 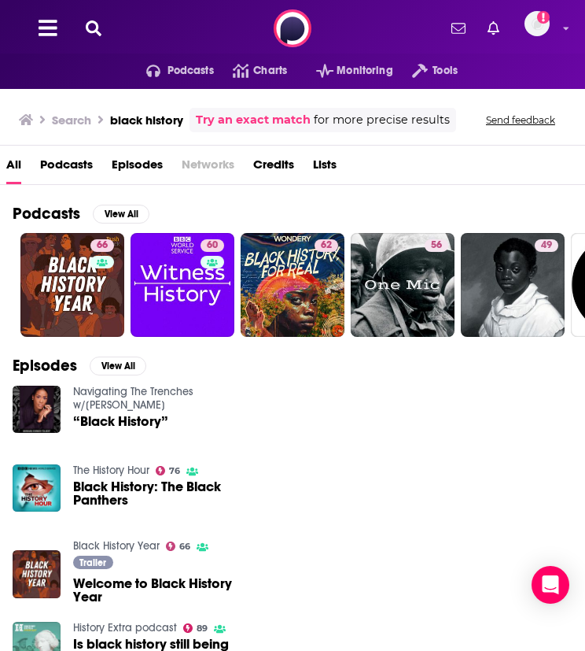 I want to click on a: Episodes, so click(x=137, y=168).